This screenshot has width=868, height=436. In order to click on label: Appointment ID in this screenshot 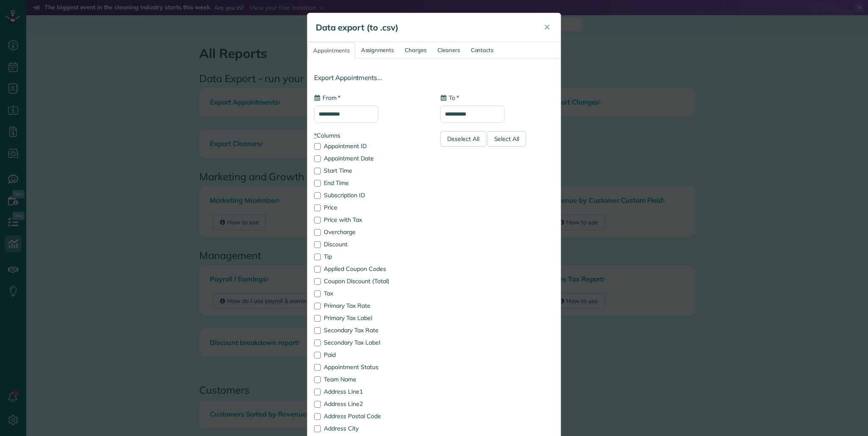, I will do `click(371, 146)`.